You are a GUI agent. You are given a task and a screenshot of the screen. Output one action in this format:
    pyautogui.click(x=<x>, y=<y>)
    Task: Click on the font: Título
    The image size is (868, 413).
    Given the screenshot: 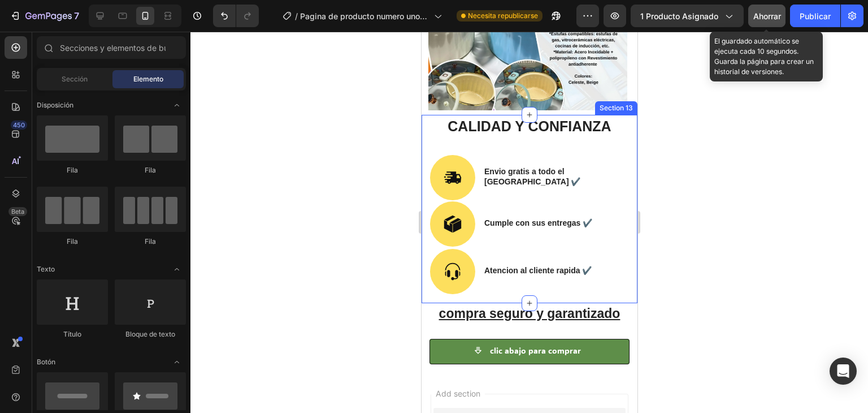 What is the action you would take?
    pyautogui.click(x=72, y=334)
    